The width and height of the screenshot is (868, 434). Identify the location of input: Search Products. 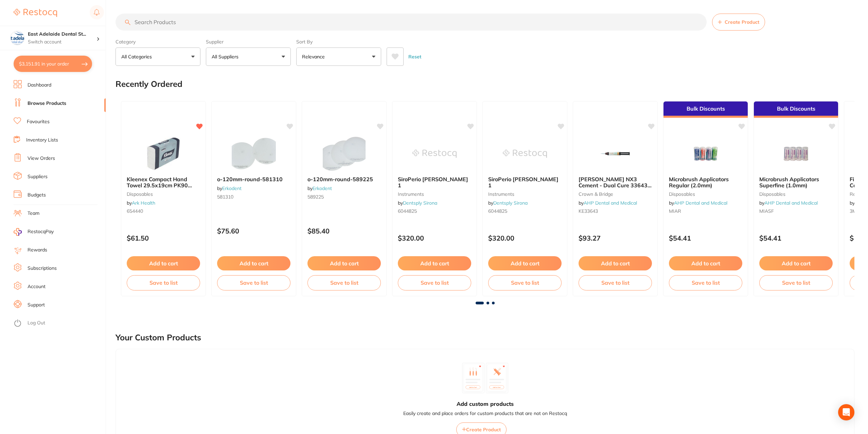
(411, 22).